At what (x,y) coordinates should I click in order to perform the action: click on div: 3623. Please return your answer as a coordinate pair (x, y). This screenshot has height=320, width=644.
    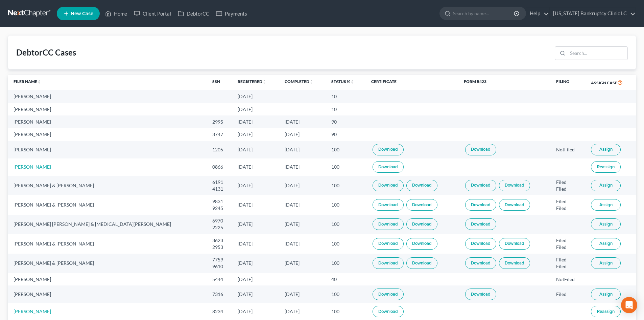
    Looking at the image, I should click on (220, 240).